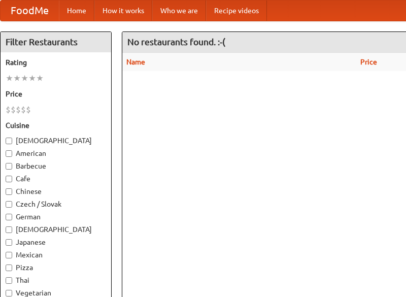 Image resolution: width=406 pixels, height=297 pixels. What do you see at coordinates (77, 11) in the screenshot?
I see `a: Home` at bounding box center [77, 11].